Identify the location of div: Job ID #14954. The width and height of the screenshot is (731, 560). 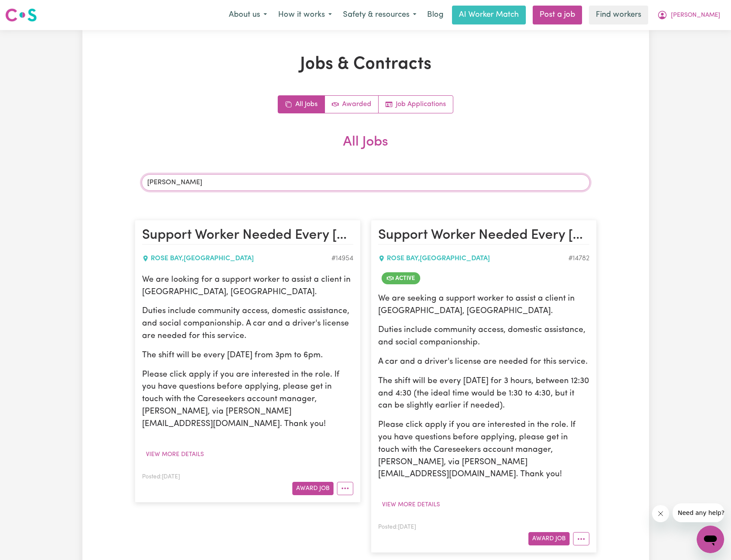
(342, 258).